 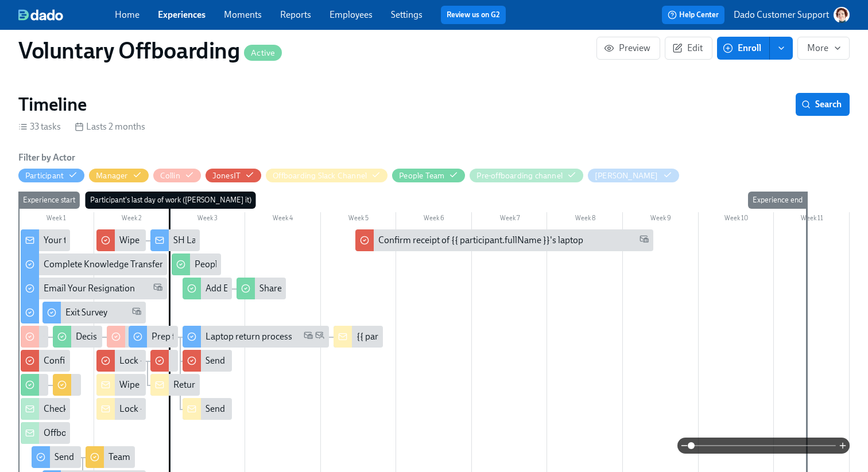 What do you see at coordinates (110, 127) in the screenshot?
I see `div: Lasts 2 months` at bounding box center [110, 127].